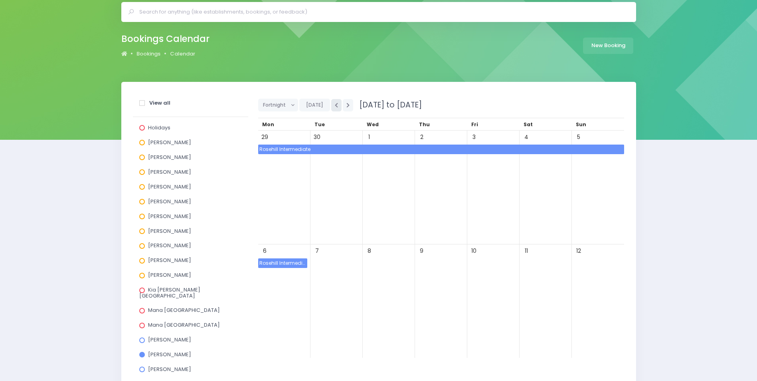 The image size is (757, 381). I want to click on span: Sat, so click(528, 124).